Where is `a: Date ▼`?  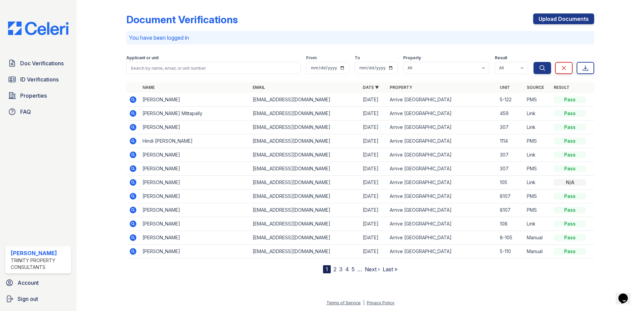
a: Date ▼ is located at coordinates (371, 87).